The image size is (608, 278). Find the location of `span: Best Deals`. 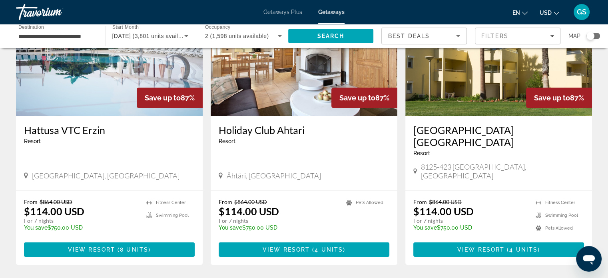

span: Best Deals is located at coordinates (409, 36).